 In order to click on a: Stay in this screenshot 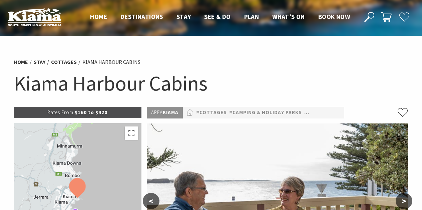, I will do `click(39, 62)`.